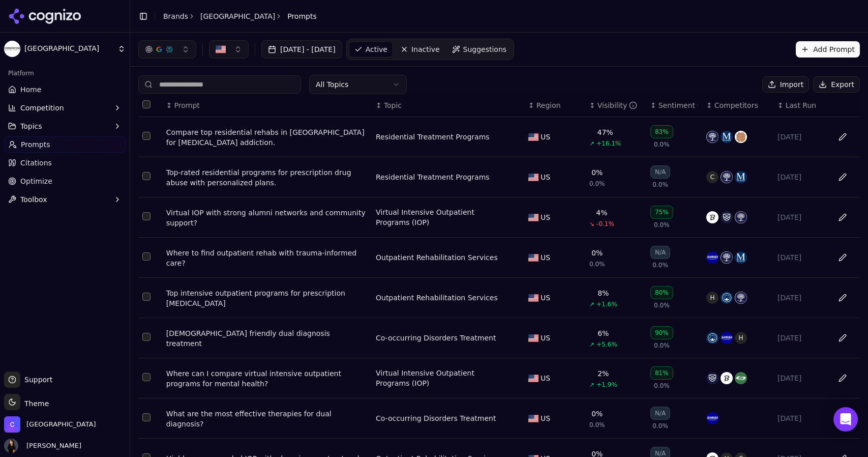 The height and width of the screenshot is (457, 868). Describe the element at coordinates (267, 258) in the screenshot. I see `a: Where to find outpatient rehab with trauma-informed care?` at that location.